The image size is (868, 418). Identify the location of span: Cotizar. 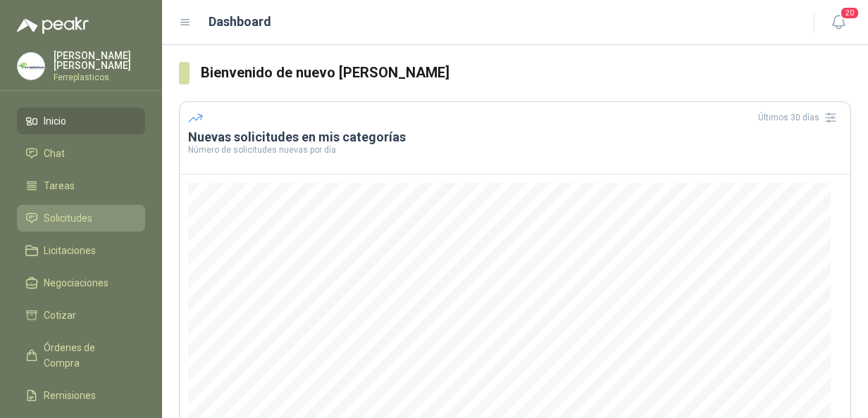
(60, 316).